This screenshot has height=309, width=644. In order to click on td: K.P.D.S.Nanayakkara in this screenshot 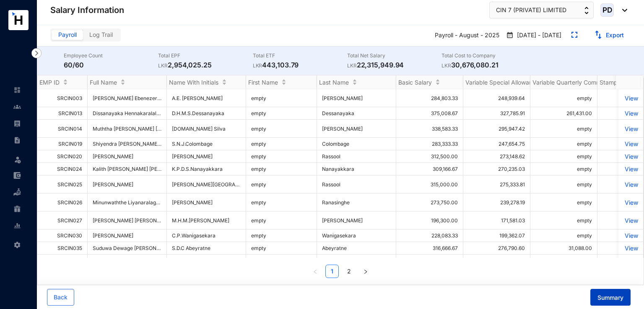, I will do `click(206, 169)`.